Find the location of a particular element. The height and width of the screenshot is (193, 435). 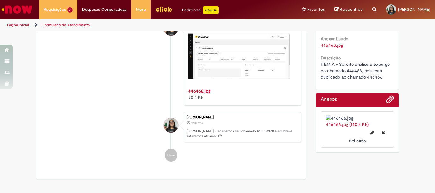

img: ServiceNow is located at coordinates (17, 10).